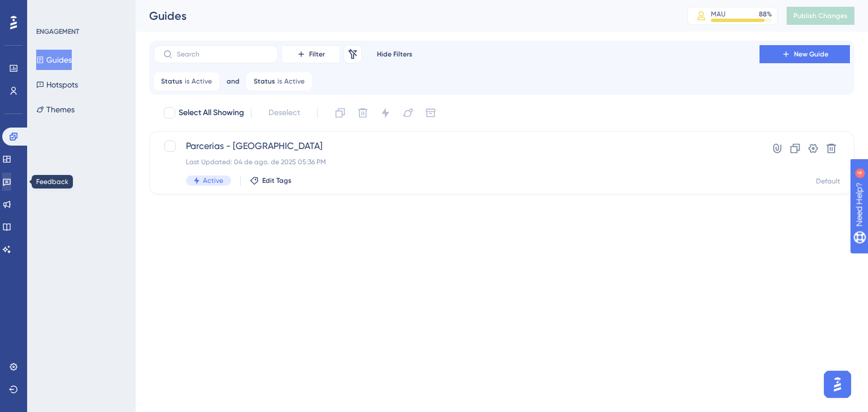 This screenshot has width=868, height=412. Describe the element at coordinates (805, 54) in the screenshot. I see `button: New Guide` at that location.